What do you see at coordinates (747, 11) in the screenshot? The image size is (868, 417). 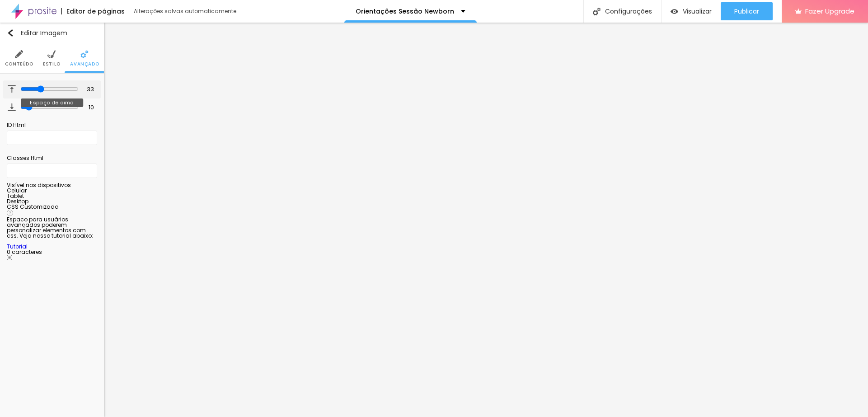 I see `span: Publicar` at bounding box center [747, 11].